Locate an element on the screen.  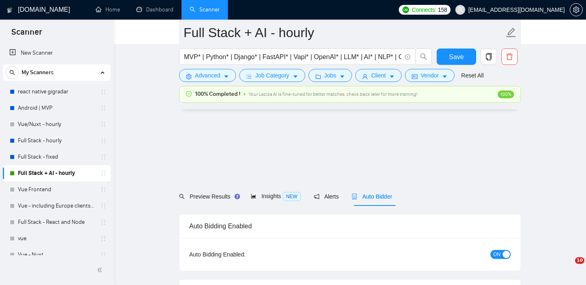
span: copy is located at coordinates (489, 57).